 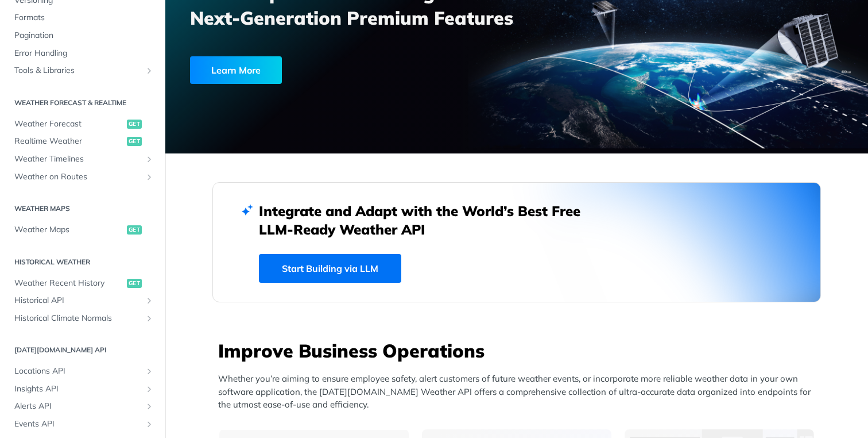 I want to click on span: Weather on Routes, so click(x=78, y=177).